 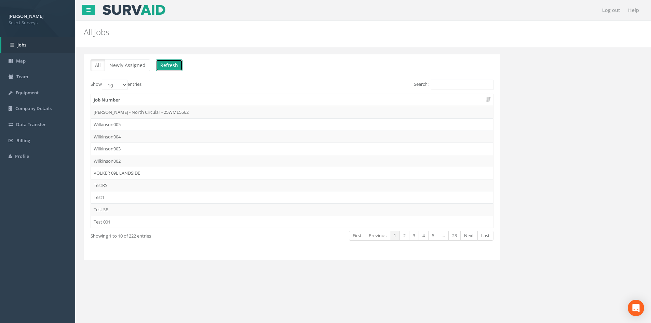 I want to click on span: Profile, so click(x=22, y=156).